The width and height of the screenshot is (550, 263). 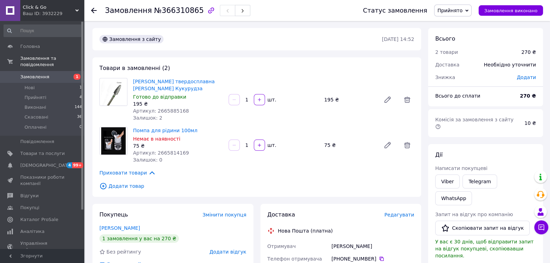 I want to click on span: Прийняті, so click(x=35, y=98).